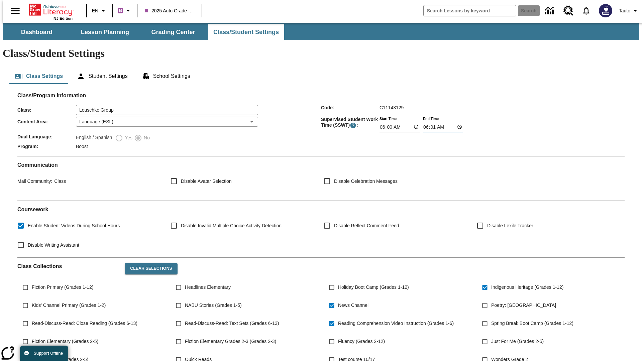 This screenshot has width=642, height=361. What do you see at coordinates (46, 146) in the screenshot?
I see `span: Program :` at bounding box center [46, 146].